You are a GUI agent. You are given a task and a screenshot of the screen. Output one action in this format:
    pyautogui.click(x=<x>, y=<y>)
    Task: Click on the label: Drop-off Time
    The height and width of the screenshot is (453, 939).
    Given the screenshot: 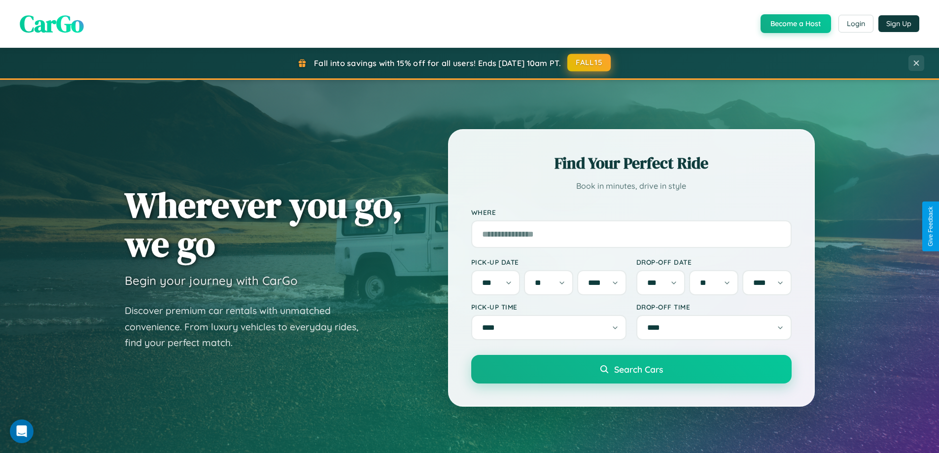 What is the action you would take?
    pyautogui.click(x=713, y=306)
    